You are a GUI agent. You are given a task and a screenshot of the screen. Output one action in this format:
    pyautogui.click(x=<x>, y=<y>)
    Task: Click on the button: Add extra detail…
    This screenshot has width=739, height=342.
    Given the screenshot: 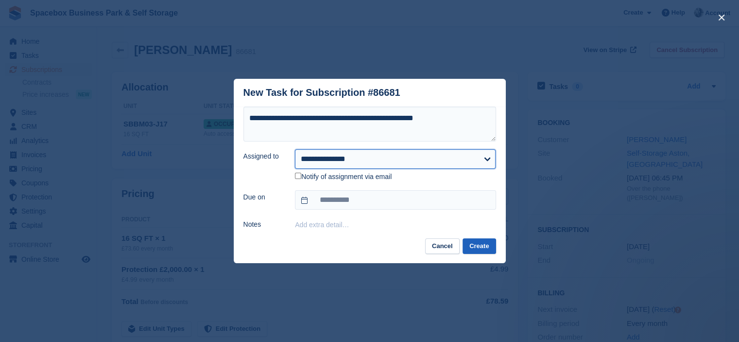 What is the action you would take?
    pyautogui.click(x=322, y=225)
    